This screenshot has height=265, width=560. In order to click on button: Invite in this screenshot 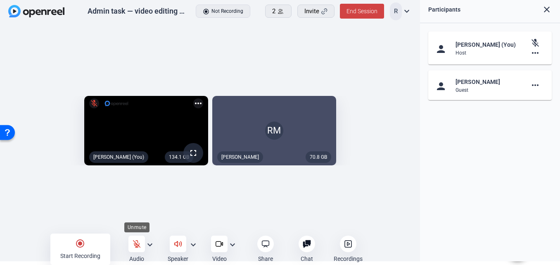, I will do `click(316, 11)`.